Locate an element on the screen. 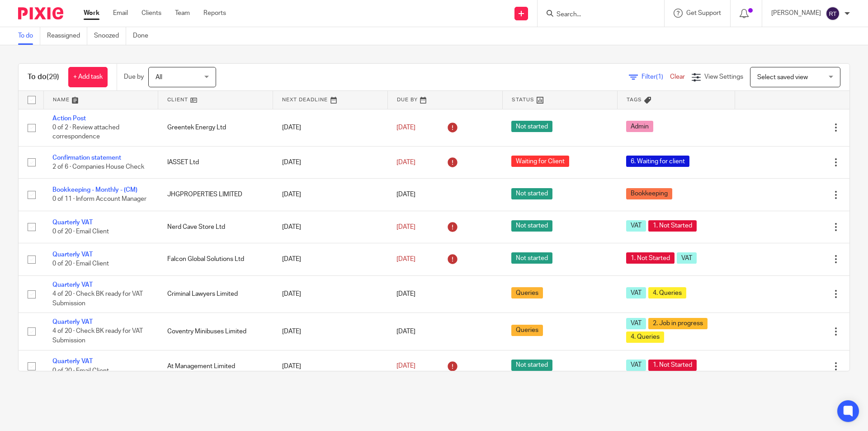 This screenshot has height=431, width=868. a: Snoozed is located at coordinates (110, 36).